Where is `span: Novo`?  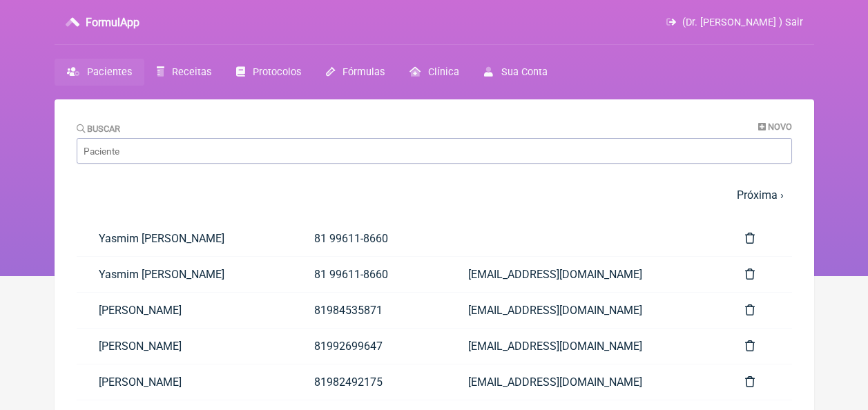
span: Novo is located at coordinates (779, 126).